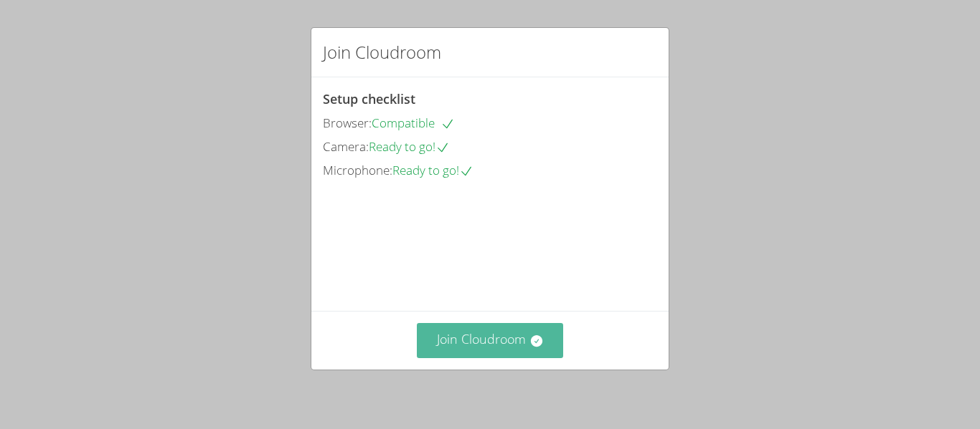 This screenshot has width=980, height=429. What do you see at coordinates (369, 99) in the screenshot?
I see `span: Setup checklist` at bounding box center [369, 99].